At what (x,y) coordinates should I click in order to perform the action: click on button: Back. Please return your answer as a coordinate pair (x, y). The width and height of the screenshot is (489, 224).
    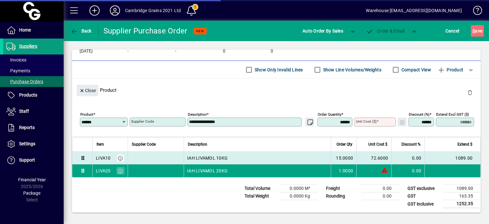
    Looking at the image, I should click on (81, 31).